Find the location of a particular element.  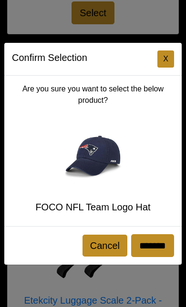

div: Are you sure you want to select the below product? is located at coordinates (93, 151).